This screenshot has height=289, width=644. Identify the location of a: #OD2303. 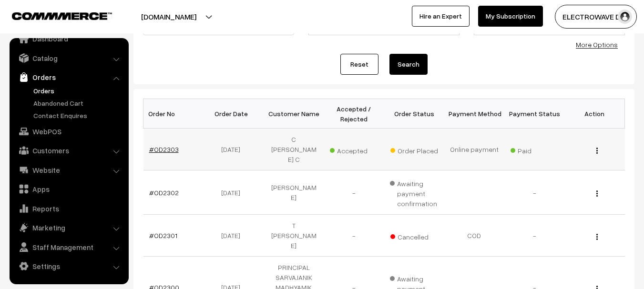
(164, 149).